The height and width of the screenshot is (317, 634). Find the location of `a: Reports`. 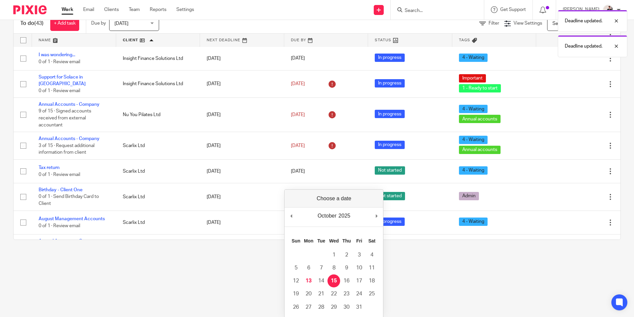

a: Reports is located at coordinates (158, 10).